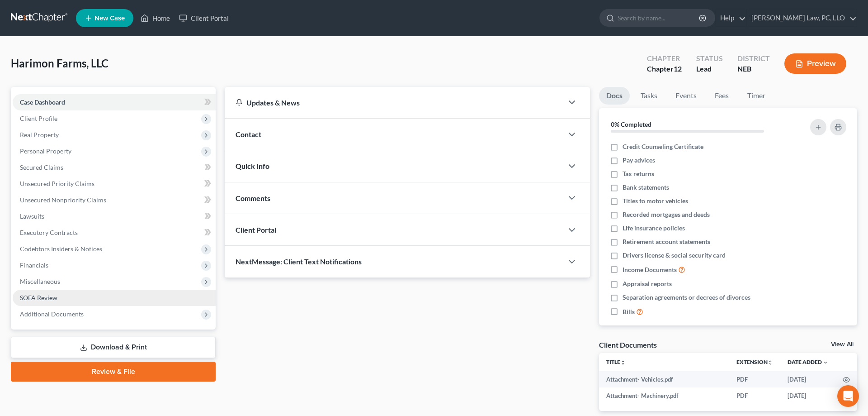 The height and width of the screenshot is (416, 868). What do you see at coordinates (678, 69) in the screenshot?
I see `span: 12` at bounding box center [678, 69].